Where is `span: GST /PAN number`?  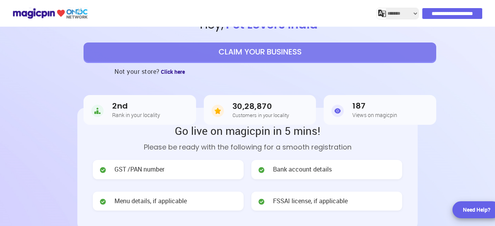
span: GST /PAN number is located at coordinates (139, 169).